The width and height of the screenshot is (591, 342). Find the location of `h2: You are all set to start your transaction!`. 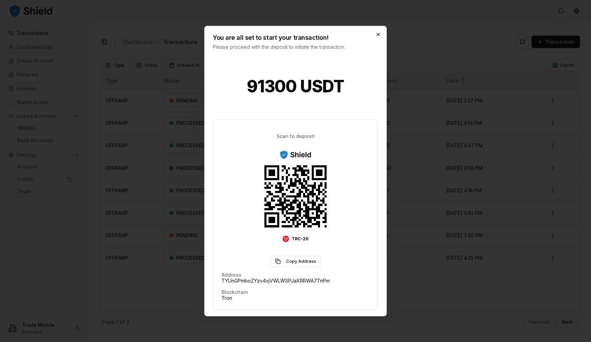

h2: You are all set to start your transaction! is located at coordinates (288, 37).